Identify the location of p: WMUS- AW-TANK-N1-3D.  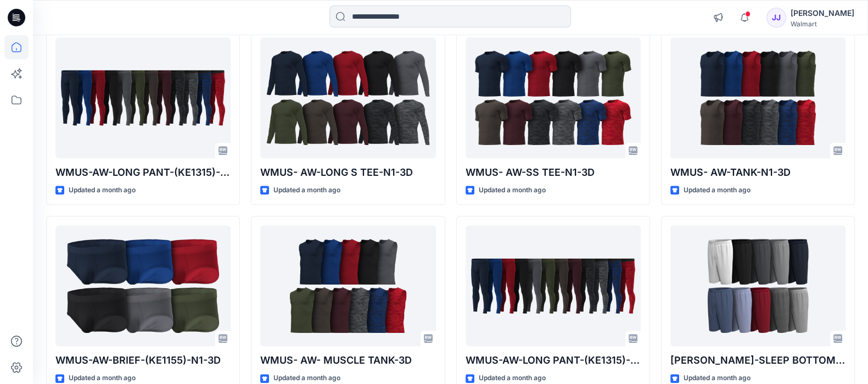
(758, 173).